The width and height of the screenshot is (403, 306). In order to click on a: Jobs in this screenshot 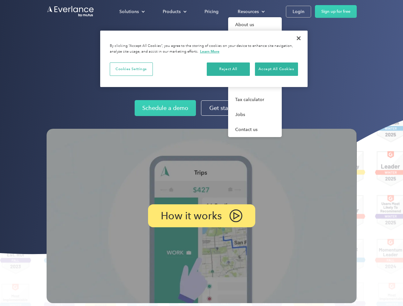, I will do `click(255, 114)`.